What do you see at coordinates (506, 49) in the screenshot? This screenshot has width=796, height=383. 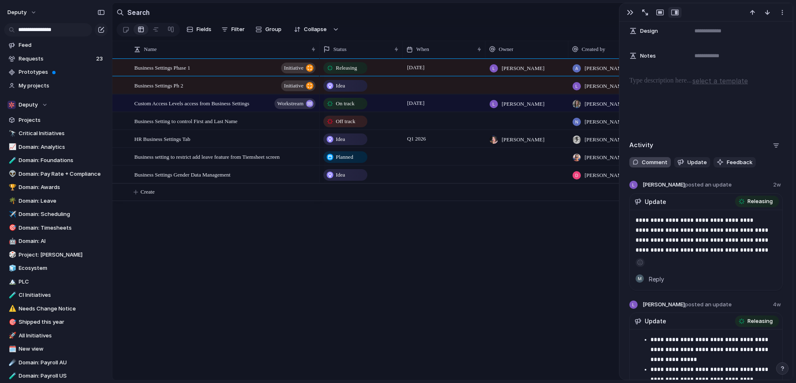 I see `span: Owner` at bounding box center [506, 49].